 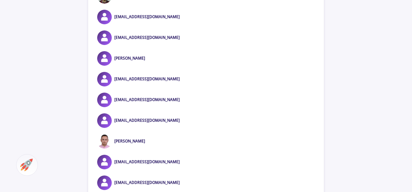 What do you see at coordinates (104, 100) in the screenshot?
I see `img: abdorrahimfiroozi91@gmail.comavatar` at bounding box center [104, 100].